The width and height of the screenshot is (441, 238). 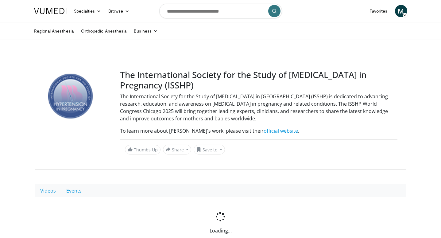 What do you see at coordinates (143, 149) in the screenshot?
I see `a: Thumbs Up` at bounding box center [143, 149].